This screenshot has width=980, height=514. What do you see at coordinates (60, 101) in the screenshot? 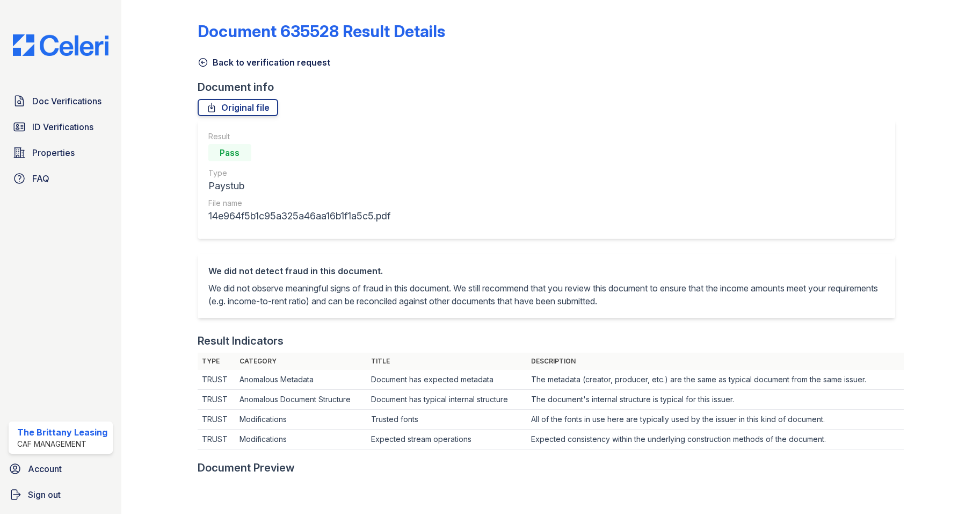
I see `a: Doc Verifications` at bounding box center [60, 101].